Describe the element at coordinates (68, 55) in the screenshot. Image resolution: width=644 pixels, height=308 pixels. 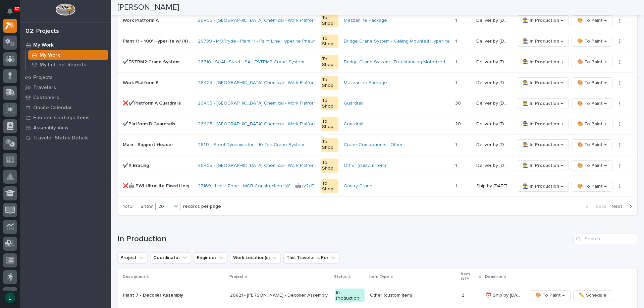
I see `a: My Work` at that location.